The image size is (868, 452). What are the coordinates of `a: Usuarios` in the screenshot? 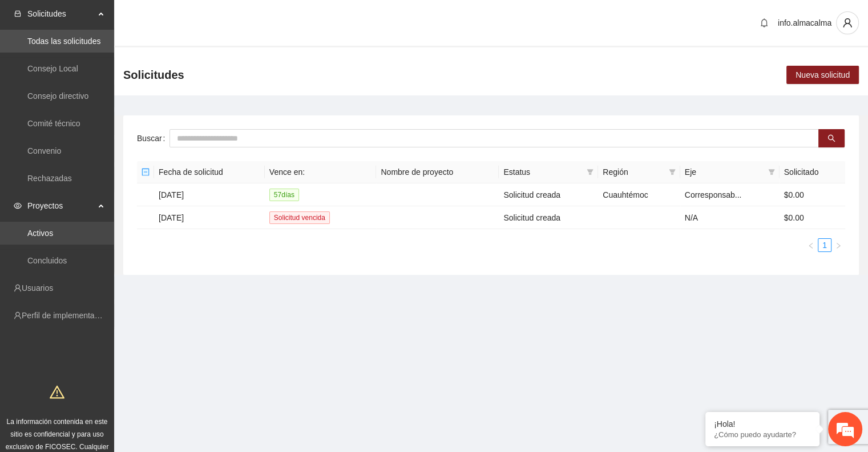 It's located at (37, 288).